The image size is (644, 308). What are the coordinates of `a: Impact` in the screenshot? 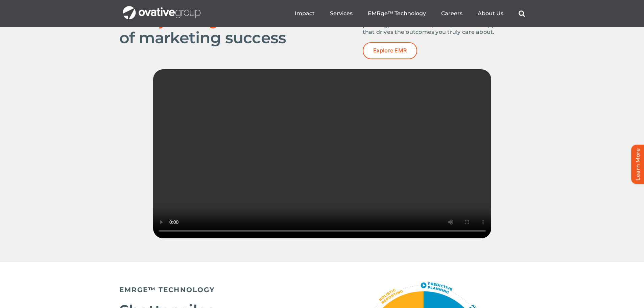 It's located at (304, 13).